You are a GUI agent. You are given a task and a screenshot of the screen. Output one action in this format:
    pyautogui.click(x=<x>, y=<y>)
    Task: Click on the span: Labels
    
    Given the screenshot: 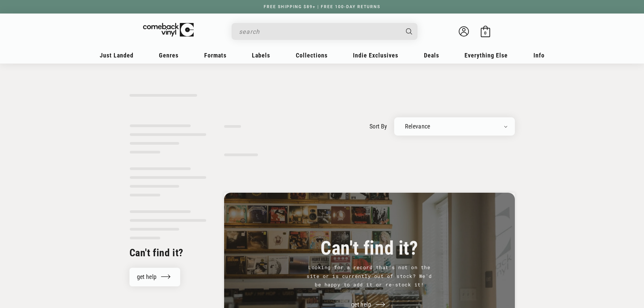 What is the action you would take?
    pyautogui.click(x=260, y=55)
    